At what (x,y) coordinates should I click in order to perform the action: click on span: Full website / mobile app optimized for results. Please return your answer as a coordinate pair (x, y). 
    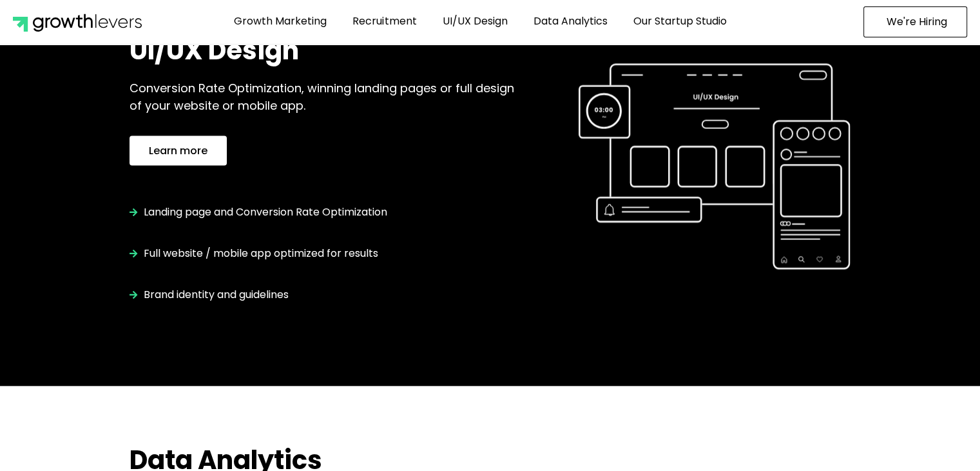
    Looking at the image, I should click on (259, 253).